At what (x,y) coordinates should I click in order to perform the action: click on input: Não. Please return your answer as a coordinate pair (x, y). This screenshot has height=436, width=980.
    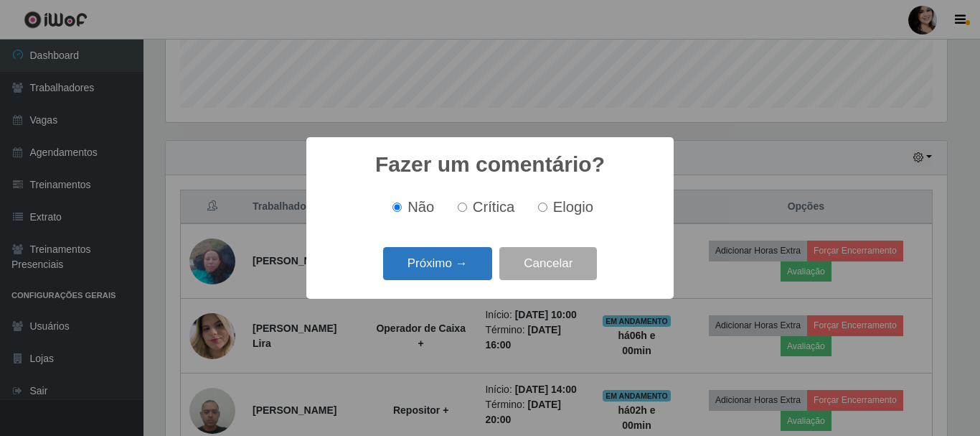
    Looking at the image, I should click on (397, 207).